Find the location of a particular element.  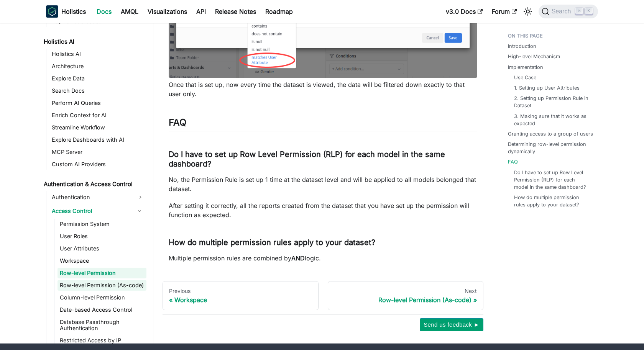

a: Explore Dashboards with AI is located at coordinates (98, 140).